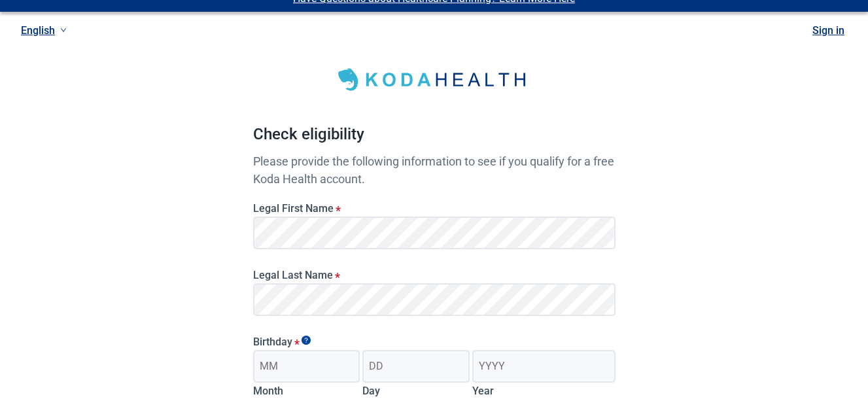  I want to click on label: Month, so click(268, 391).